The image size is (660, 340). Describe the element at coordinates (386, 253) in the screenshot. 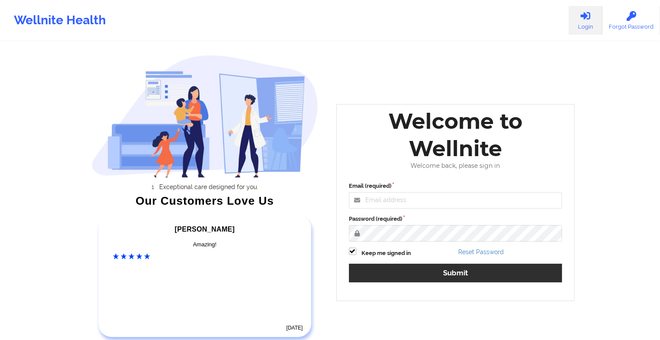

I see `label: Keep me signed in` at that location.